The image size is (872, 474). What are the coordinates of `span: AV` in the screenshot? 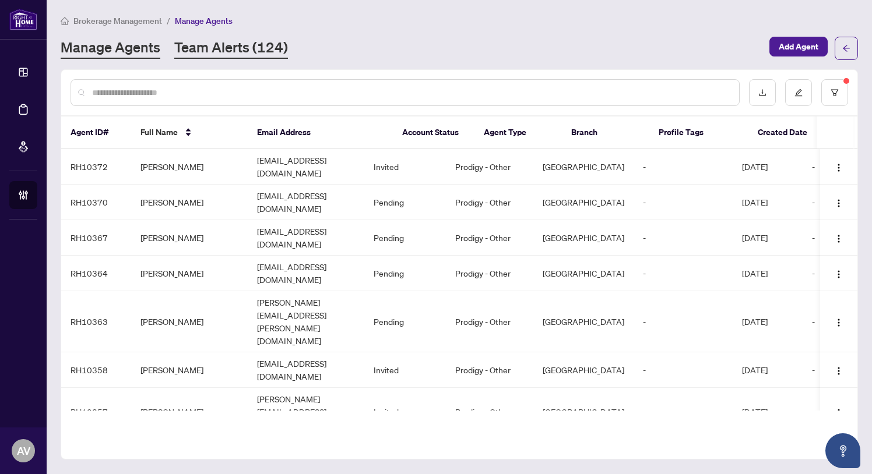 It's located at (23, 451).